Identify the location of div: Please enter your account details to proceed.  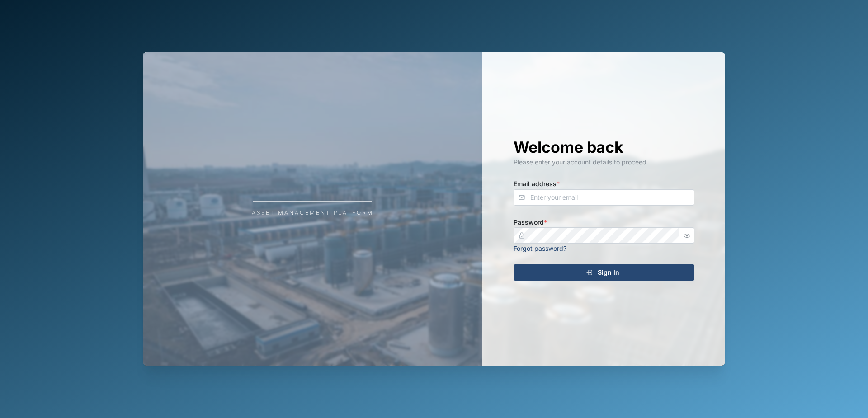
(604, 162).